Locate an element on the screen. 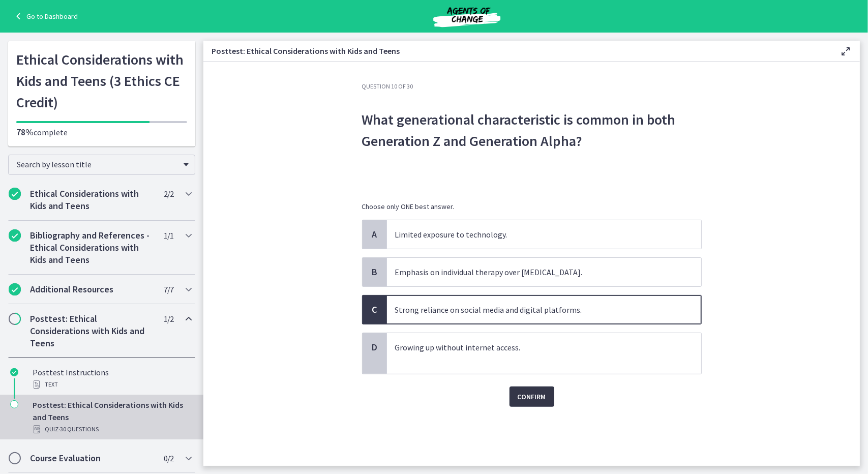 Image resolution: width=868 pixels, height=474 pixels. h3: Question 10 of 30 is located at coordinates (532, 87).